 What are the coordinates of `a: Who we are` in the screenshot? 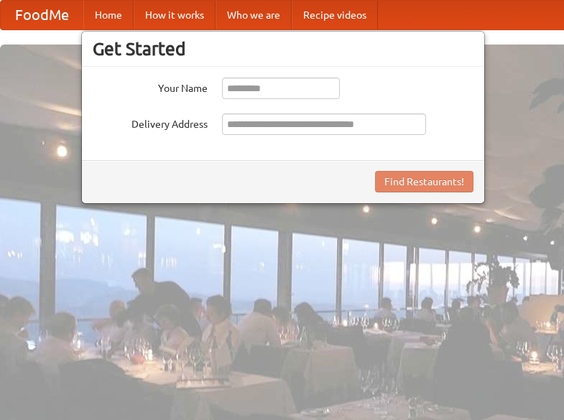 It's located at (253, 15).